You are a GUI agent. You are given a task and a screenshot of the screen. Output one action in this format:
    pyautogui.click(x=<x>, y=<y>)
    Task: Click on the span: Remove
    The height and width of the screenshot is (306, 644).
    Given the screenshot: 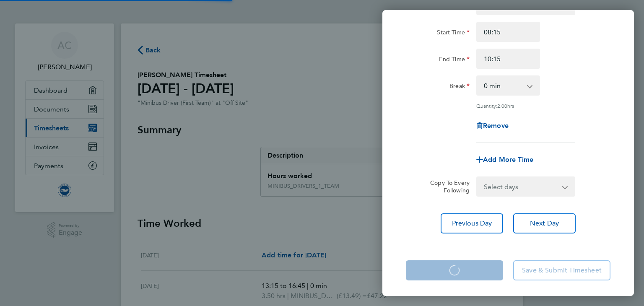 What is the action you would take?
    pyautogui.click(x=496, y=125)
    